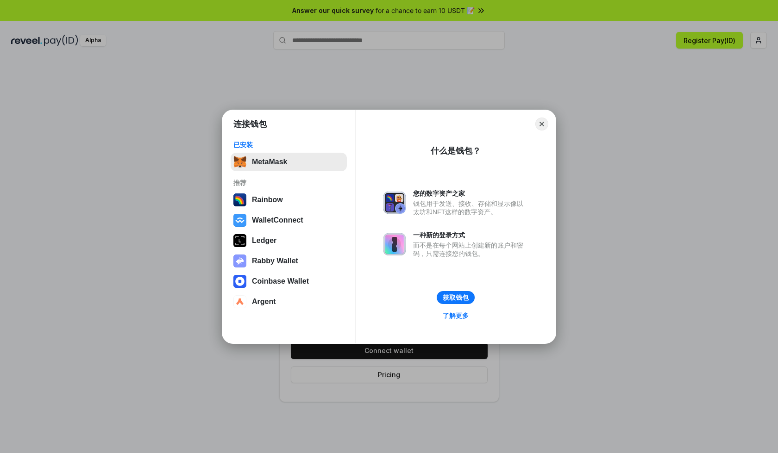  I want to click on div: Argent, so click(264, 302).